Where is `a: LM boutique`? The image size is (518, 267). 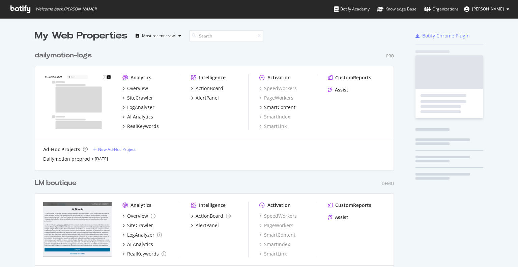 a: LM boutique is located at coordinates (57, 183).